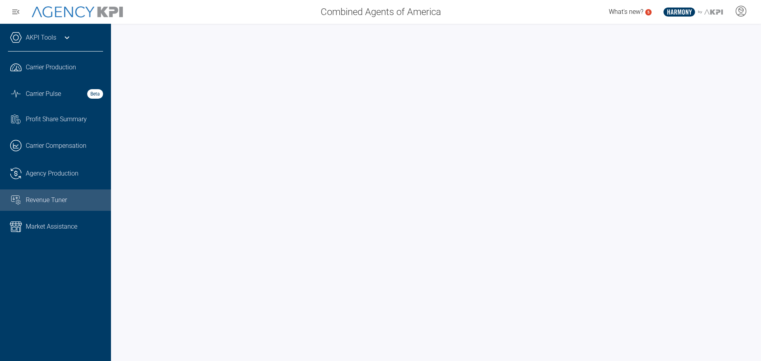 Image resolution: width=761 pixels, height=361 pixels. Describe the element at coordinates (52, 227) in the screenshot. I see `span: Market Assistance` at that location.